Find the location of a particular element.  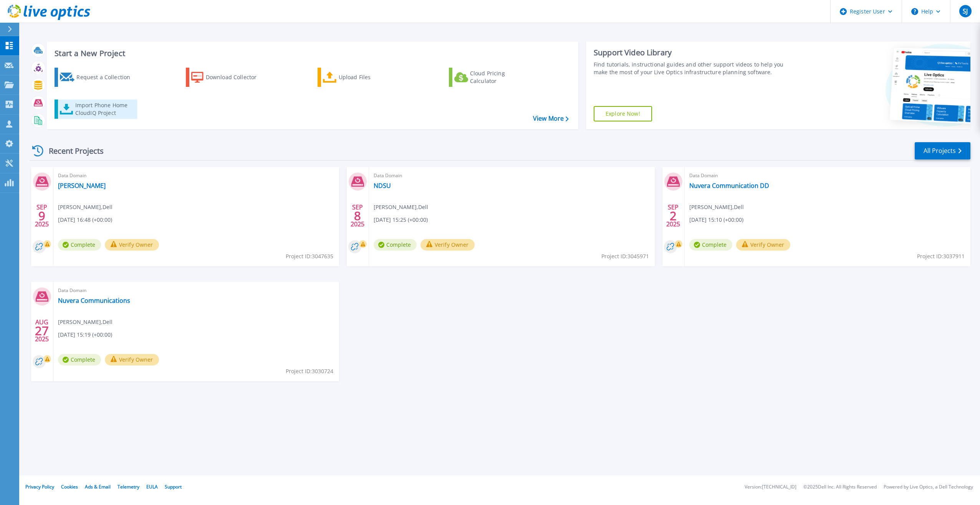

span: SJ is located at coordinates (965, 11).